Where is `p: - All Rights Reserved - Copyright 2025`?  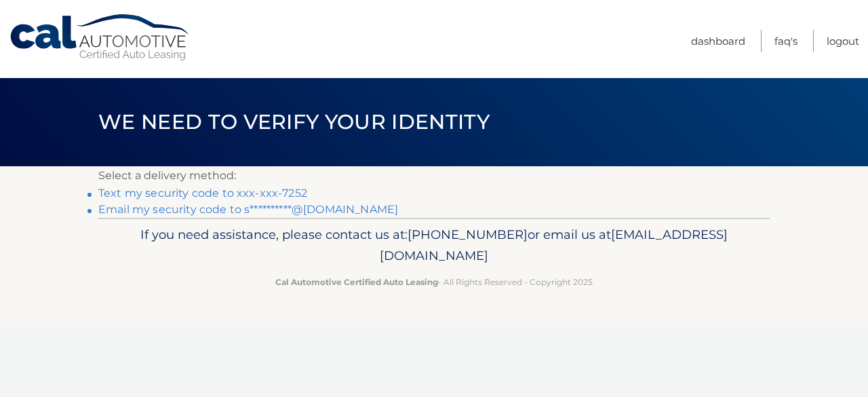
p: - All Rights Reserved - Copyright 2025 is located at coordinates (434, 282).